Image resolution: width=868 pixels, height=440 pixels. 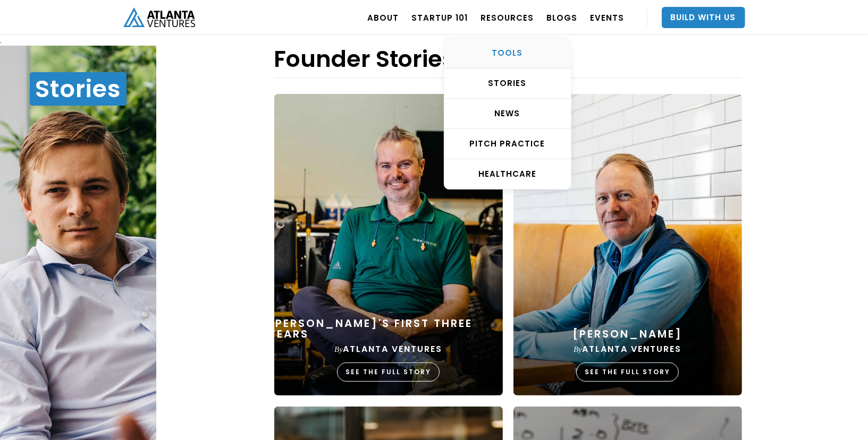 What do you see at coordinates (507, 144) in the screenshot?
I see `a: Pitch Practice` at bounding box center [507, 144].